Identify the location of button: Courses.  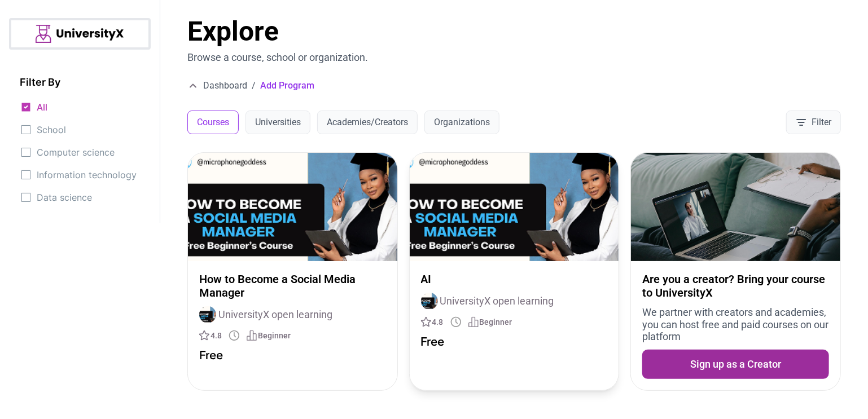
(213, 123).